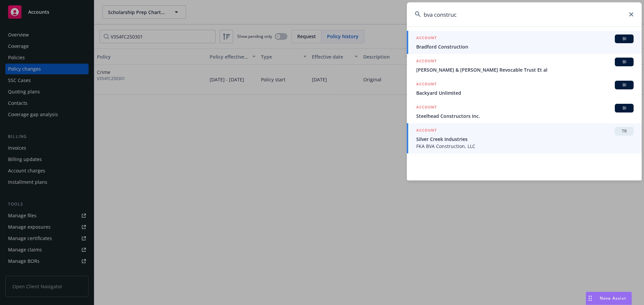 This screenshot has width=644, height=305. I want to click on span: FKA BVA Construction, LLC, so click(524, 146).